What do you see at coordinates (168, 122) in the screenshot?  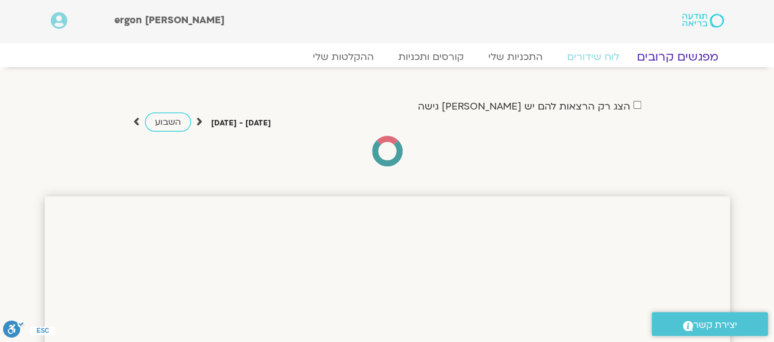 I see `span: השבוע` at bounding box center [168, 122].